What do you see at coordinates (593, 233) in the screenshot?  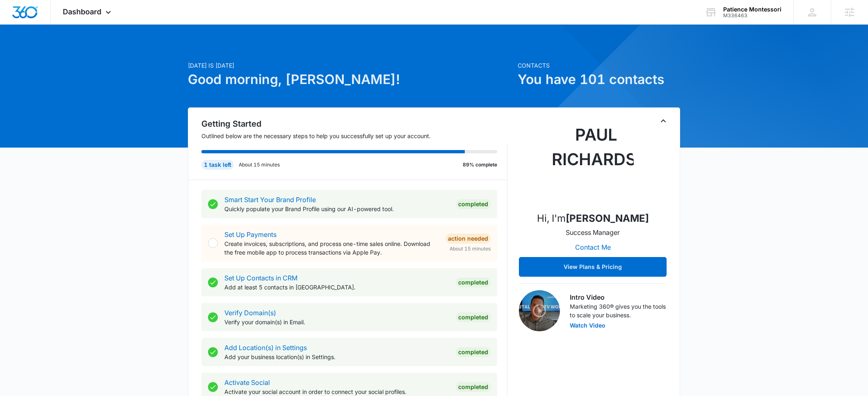 I see `p: Success Manager` at bounding box center [593, 233].